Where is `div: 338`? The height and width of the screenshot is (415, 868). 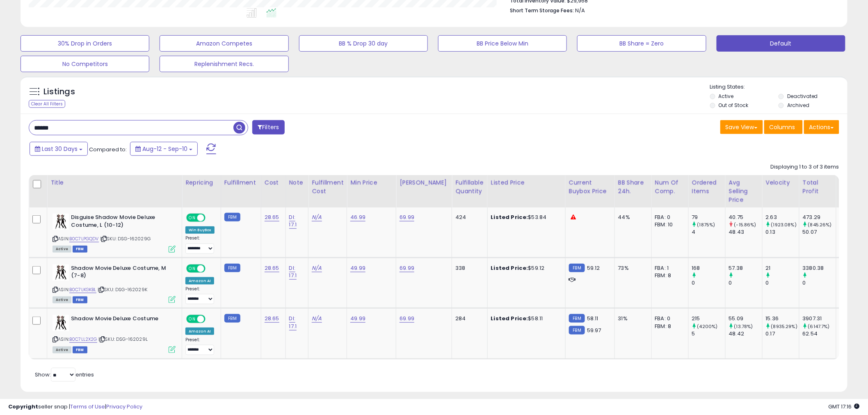
div: 338 is located at coordinates (468, 268).